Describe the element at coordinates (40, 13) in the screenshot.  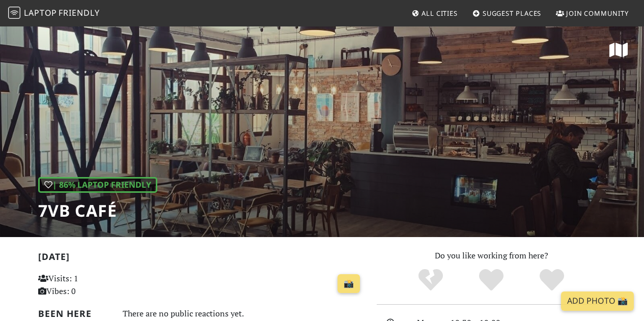
I see `span: Laptop` at that location.